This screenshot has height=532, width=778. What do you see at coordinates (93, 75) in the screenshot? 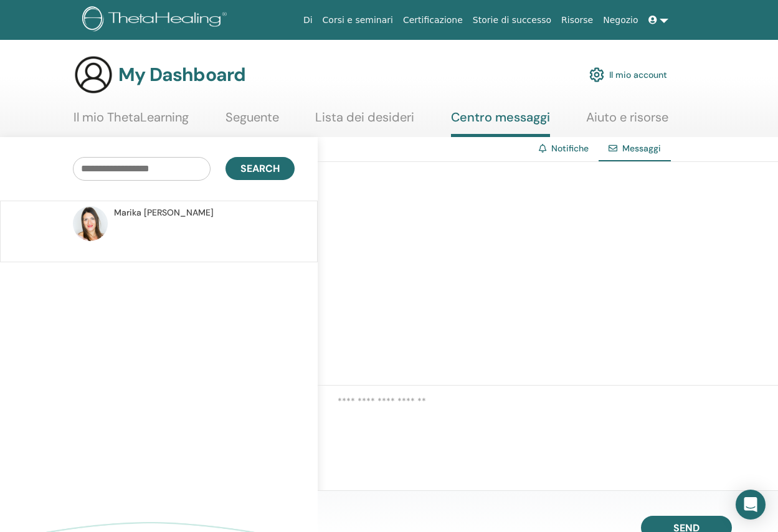
I see `img: generic-user-icon.jpg` at bounding box center [93, 75].